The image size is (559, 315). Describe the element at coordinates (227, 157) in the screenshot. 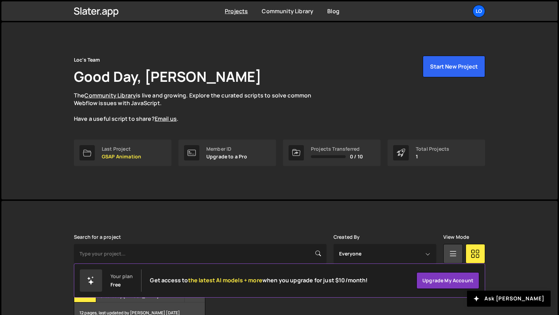

I see `p: Upgrade to a Pro` at that location.